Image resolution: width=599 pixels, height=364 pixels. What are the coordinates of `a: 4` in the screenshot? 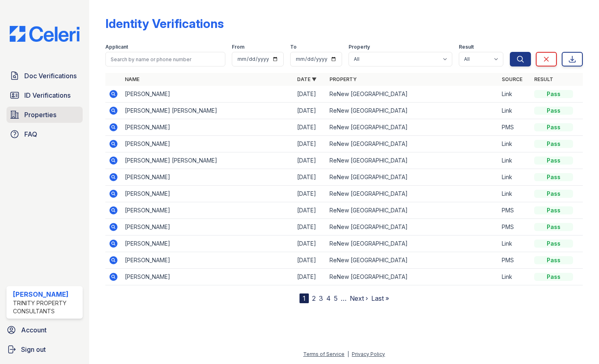 It's located at (328, 298).